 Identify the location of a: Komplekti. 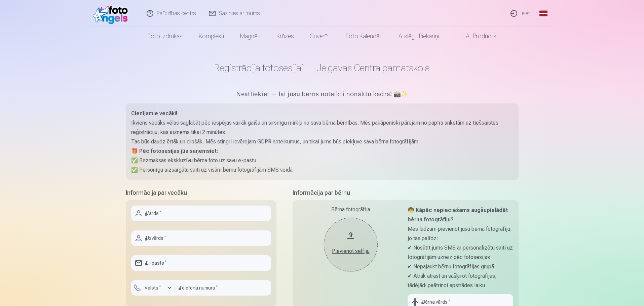
(211, 36).